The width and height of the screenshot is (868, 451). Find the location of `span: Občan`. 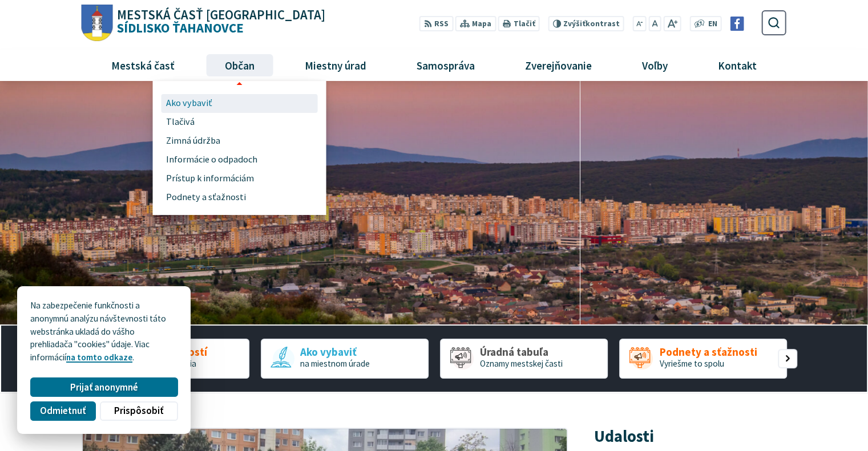

span: Občan is located at coordinates (239, 65).